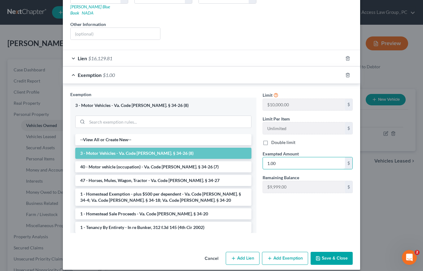 The width and height of the screenshot is (423, 271). I want to click on a: NADA, so click(88, 13).